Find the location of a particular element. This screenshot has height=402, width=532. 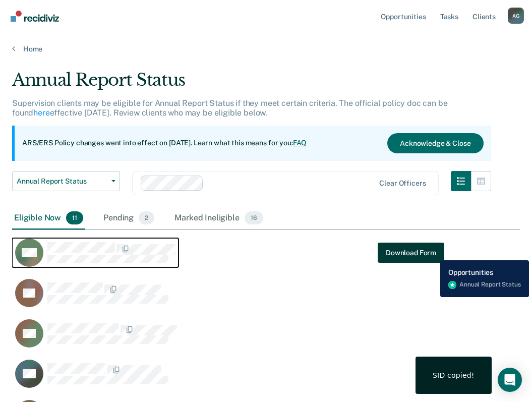

div: Eligible Now11 is located at coordinates (48, 218).